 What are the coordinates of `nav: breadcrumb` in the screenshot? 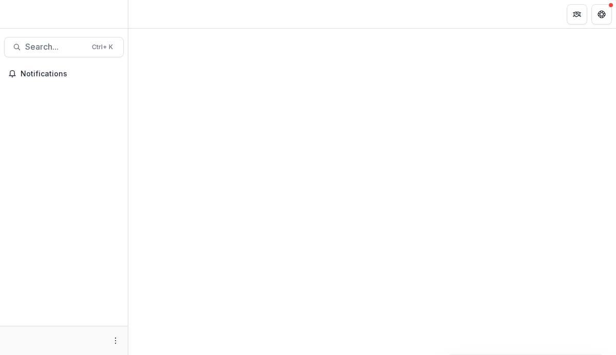 It's located at (154, 14).